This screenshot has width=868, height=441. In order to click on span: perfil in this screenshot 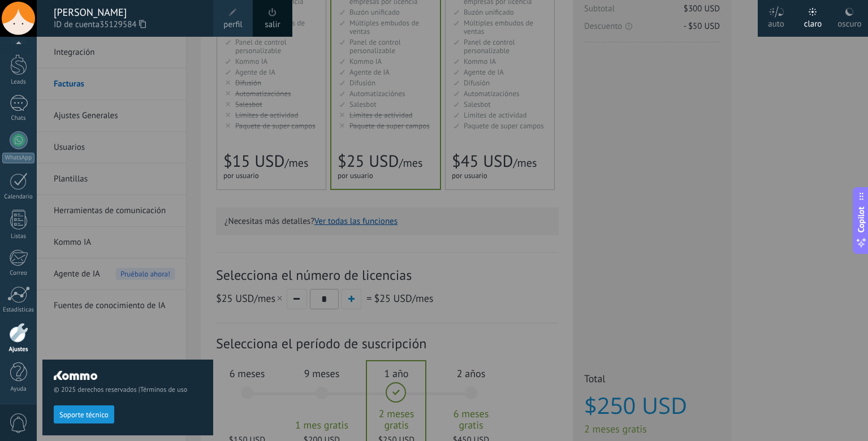, I will do `click(233, 25)`.